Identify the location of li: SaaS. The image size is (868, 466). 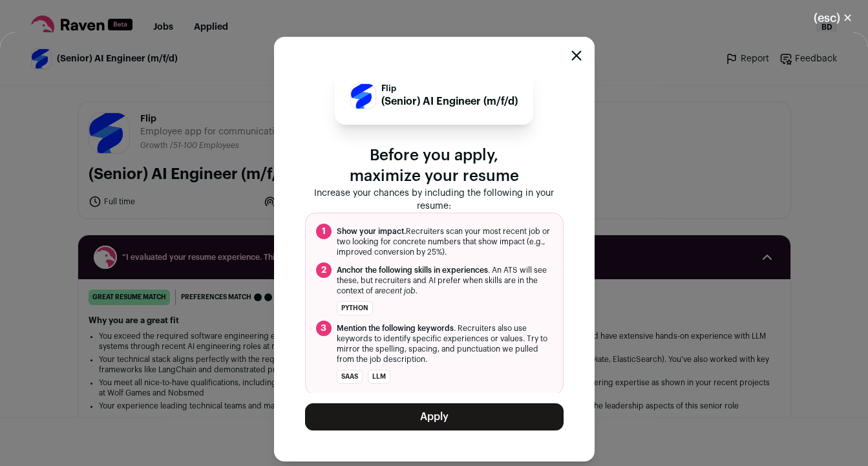
(350, 377).